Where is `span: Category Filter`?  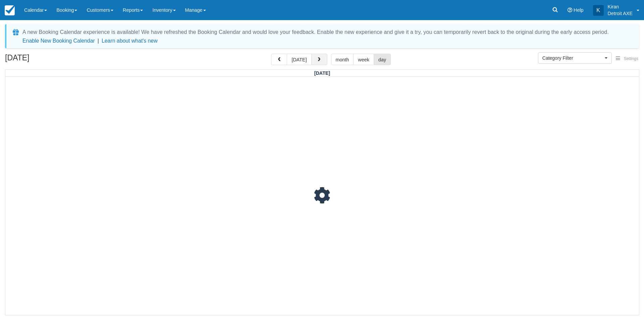 span: Category Filter is located at coordinates (573, 58).